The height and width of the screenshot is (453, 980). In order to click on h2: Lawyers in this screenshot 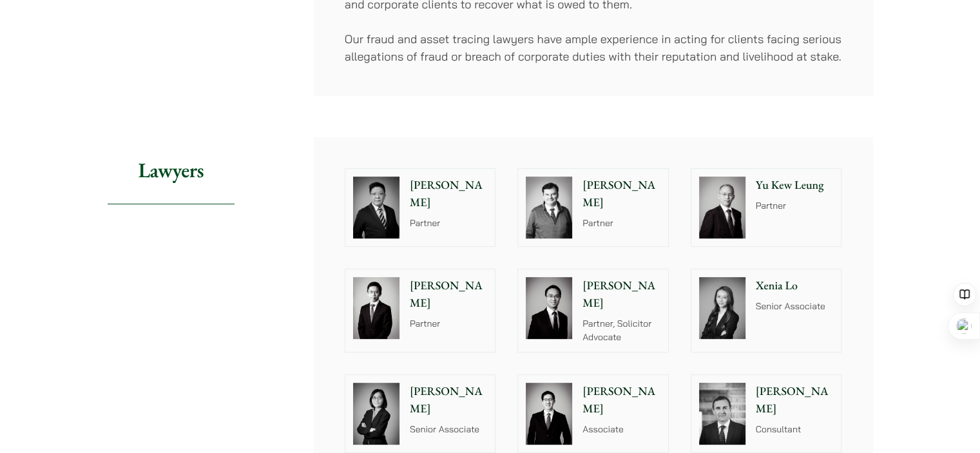, I will do `click(171, 170)`.